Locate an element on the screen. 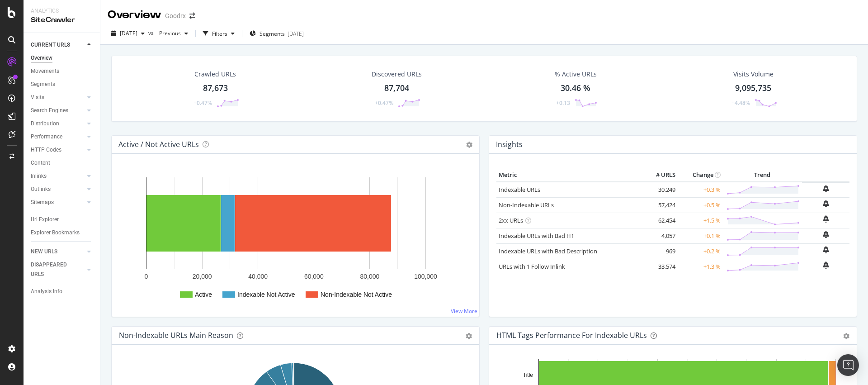  div: Goodrx is located at coordinates (175, 16).